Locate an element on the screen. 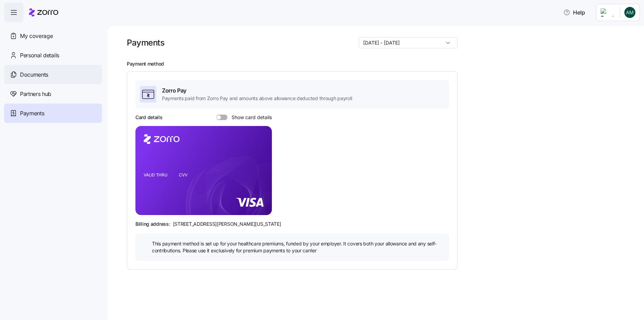  h1: Payments is located at coordinates (145, 43).